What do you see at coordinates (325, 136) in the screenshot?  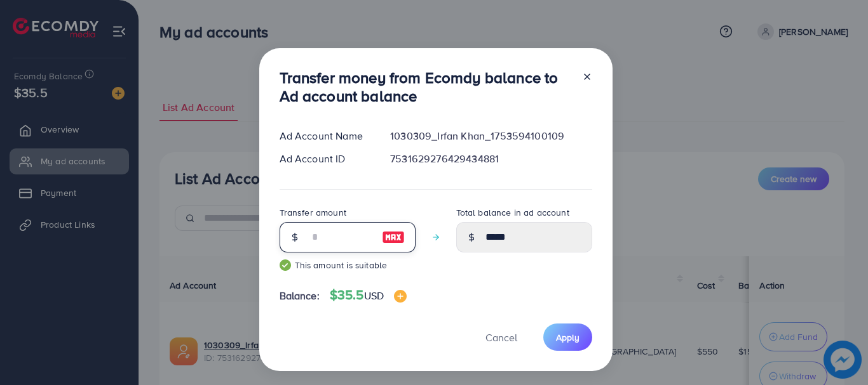 I see `div: Ad Account Name` at bounding box center [325, 136].